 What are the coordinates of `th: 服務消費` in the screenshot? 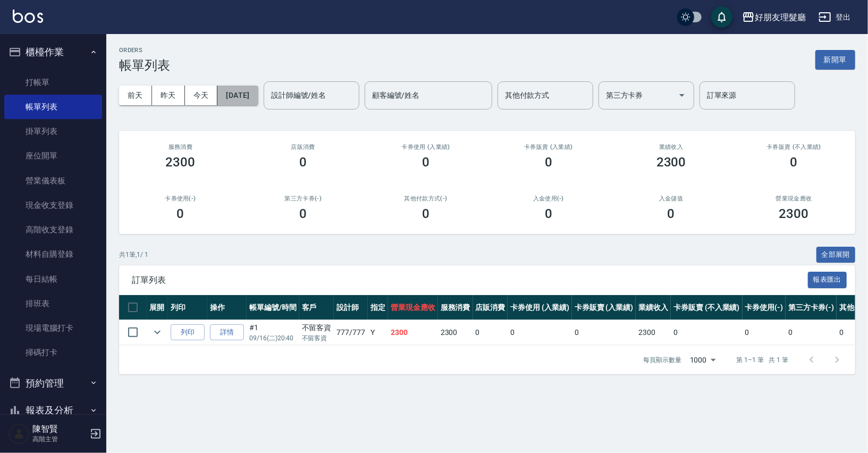 It's located at (455, 308).